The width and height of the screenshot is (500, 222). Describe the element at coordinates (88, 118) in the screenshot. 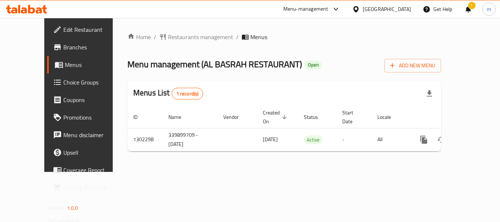

I see `a: Promotions` at that location.